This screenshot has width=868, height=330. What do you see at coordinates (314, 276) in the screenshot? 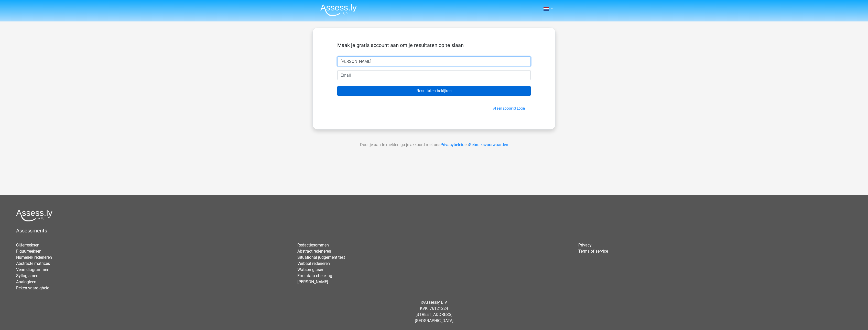
I see `a: Error data checking` at bounding box center [314, 276].